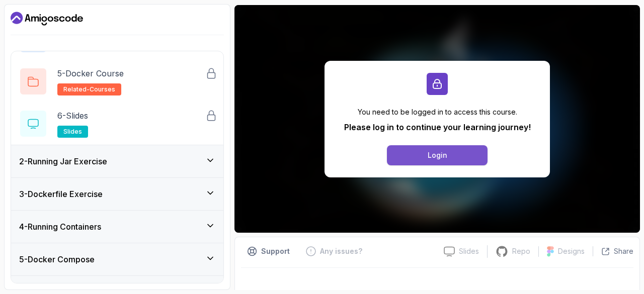 Image resolution: width=644 pixels, height=294 pixels. Describe the element at coordinates (117, 227) in the screenshot. I see `button: 4-Running Containers` at that location.